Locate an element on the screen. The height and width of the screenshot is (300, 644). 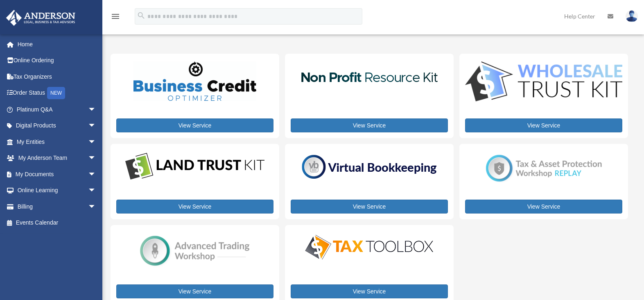
a: Online Ordering is located at coordinates (57, 61).